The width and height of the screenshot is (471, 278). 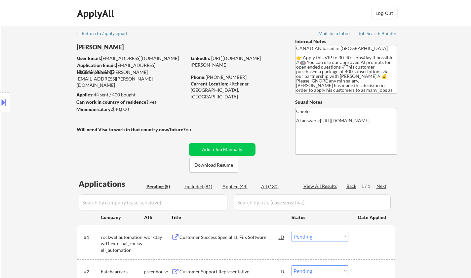 What do you see at coordinates (153, 202) in the screenshot?
I see `input: Search by company (case sensitive)` at bounding box center [153, 202].